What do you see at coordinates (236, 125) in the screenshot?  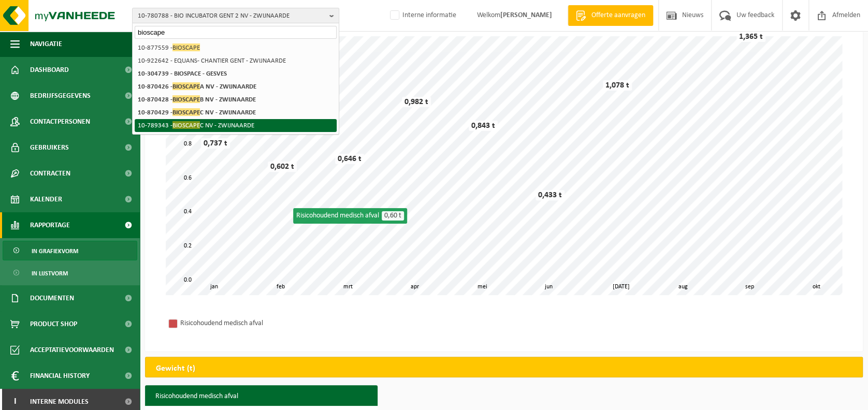 I see `li: 10-789343 - C NV - ZWIJNAARDE` at bounding box center [236, 125].